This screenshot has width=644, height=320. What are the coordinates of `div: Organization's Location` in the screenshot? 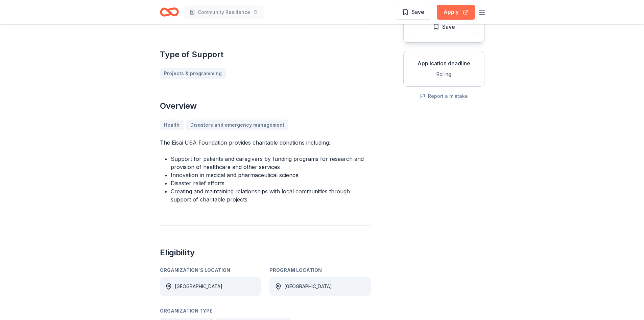 It's located at (211, 270).